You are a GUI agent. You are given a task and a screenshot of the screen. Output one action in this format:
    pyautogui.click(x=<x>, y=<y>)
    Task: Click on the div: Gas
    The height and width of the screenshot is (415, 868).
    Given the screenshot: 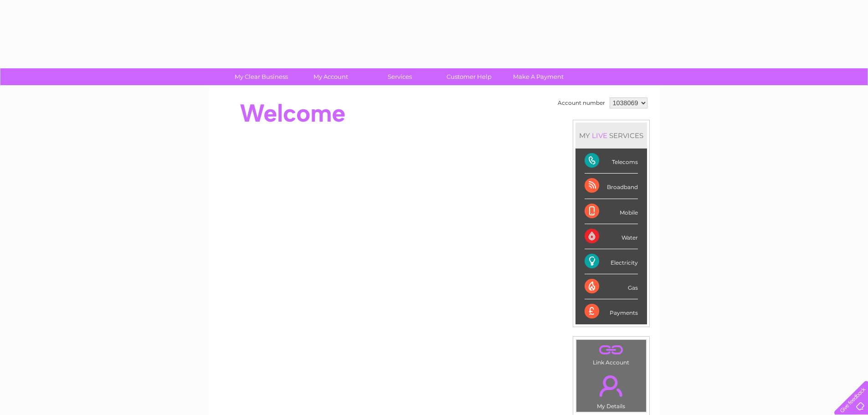 What is the action you would take?
    pyautogui.click(x=611, y=287)
    